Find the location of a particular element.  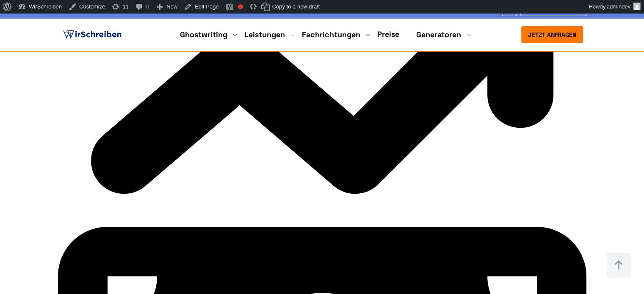

img: logo ghostwriter-österreich is located at coordinates (93, 35).